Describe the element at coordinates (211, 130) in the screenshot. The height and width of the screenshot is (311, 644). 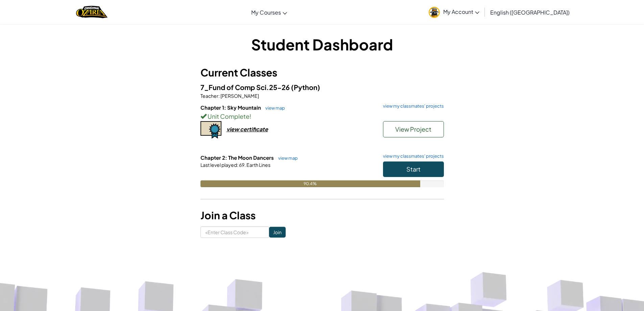
I see `img: certificate-icon.png` at that location.